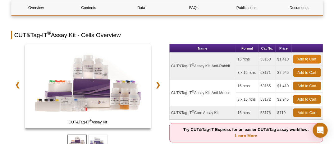 Image resolution: width=334 pixels, height=144 pixels. What do you see at coordinates (321, 130) in the screenshot?
I see `div: Open Intercom Messenger` at bounding box center [321, 130].